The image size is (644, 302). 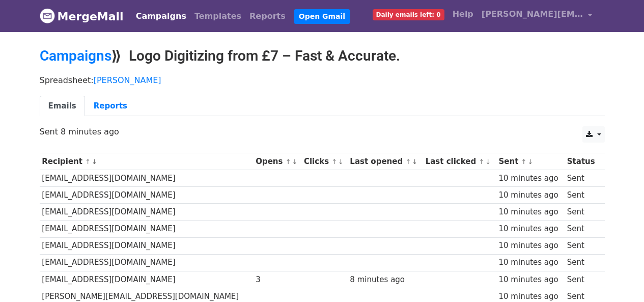 What do you see at coordinates (277, 279) in the screenshot?
I see `div: 3` at bounding box center [277, 279].